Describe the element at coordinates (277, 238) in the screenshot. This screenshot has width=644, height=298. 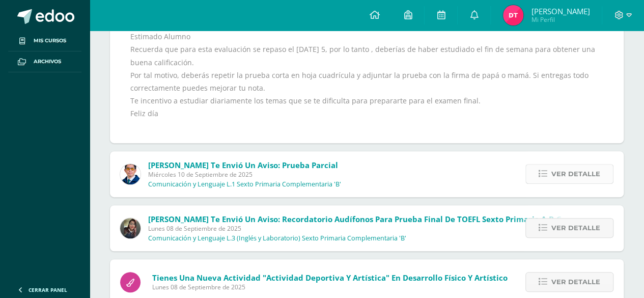
I see `p: Comunicación y Lenguaje L.3 (Inglés y Laboratorio) Sexto Primaria Complementaria 'B'` at that location.